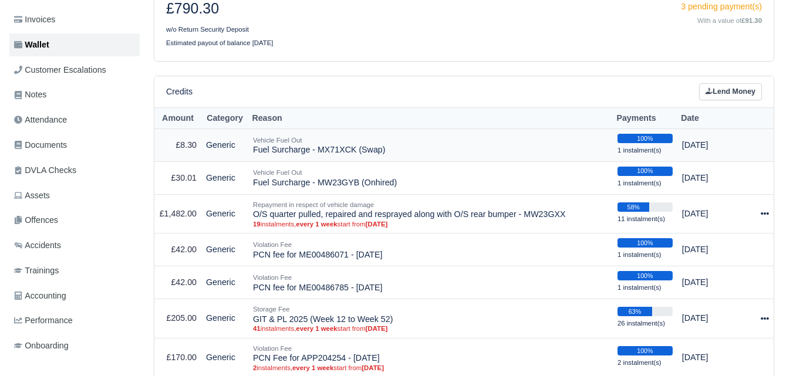 Image resolution: width=793 pixels, height=376 pixels. What do you see at coordinates (60, 70) in the screenshot?
I see `span: Customer Escalations` at bounding box center [60, 70].